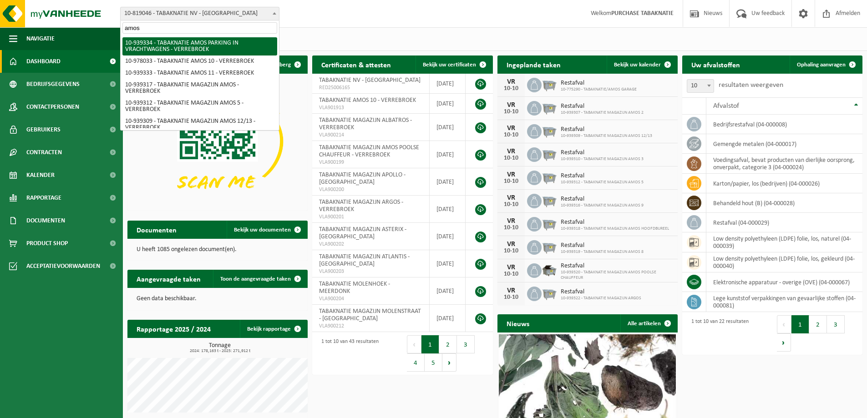 This screenshot has width=867, height=418. What do you see at coordinates (615, 229) in the screenshot?
I see `span: 10-939318 - TABAKNATIE MAGAZIJN AMOS HOOFDBUREEL` at bounding box center [615, 229].